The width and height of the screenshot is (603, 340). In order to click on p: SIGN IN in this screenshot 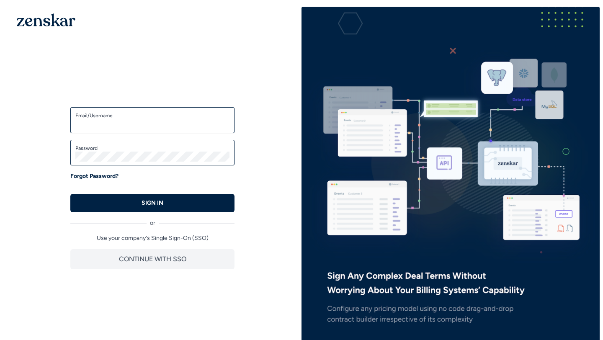, I will do `click(153, 203)`.